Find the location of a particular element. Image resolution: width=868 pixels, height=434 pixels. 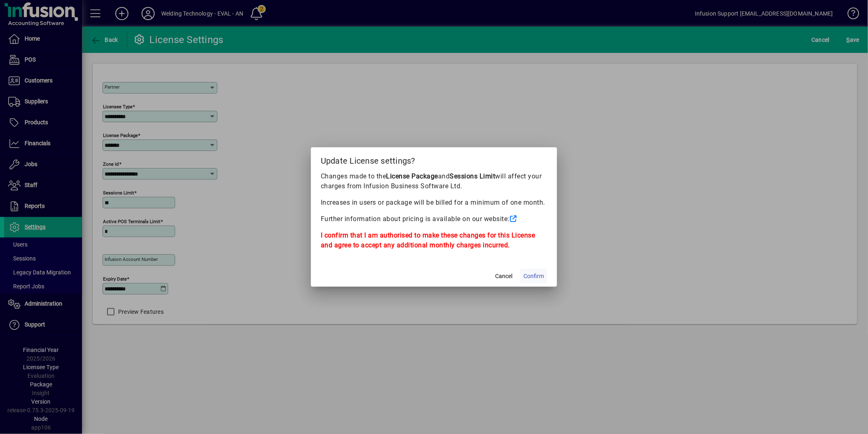

b: I confirm that I am authorised to make these changes for this License and agree to accept any add... is located at coordinates (428, 240).